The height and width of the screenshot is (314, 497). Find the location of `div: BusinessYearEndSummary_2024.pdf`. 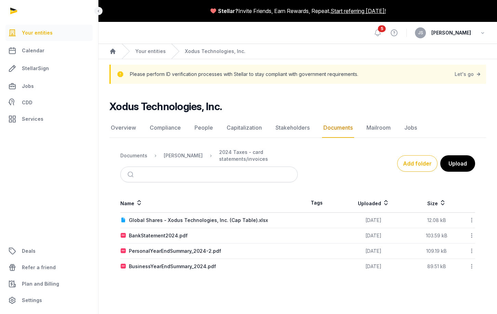

div: BusinessYearEndSummary_2024.pdf is located at coordinates (172, 266).